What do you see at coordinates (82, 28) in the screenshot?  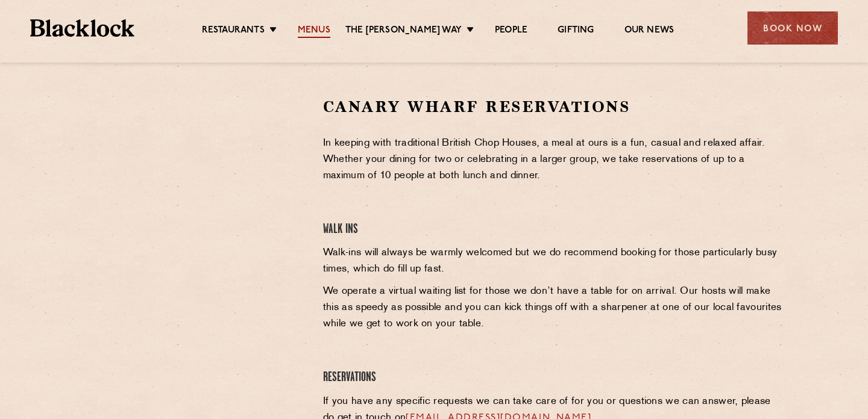 I see `img: BL_Textured_Logo-footer-cropped.svg` at bounding box center [82, 28].